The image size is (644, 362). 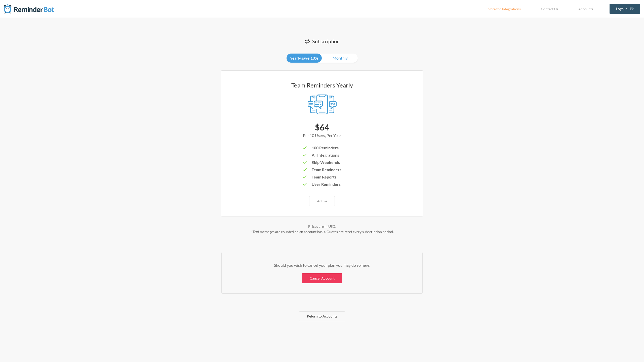 What do you see at coordinates (326, 162) in the screenshot?
I see `span: Skip Weekends` at bounding box center [326, 162].